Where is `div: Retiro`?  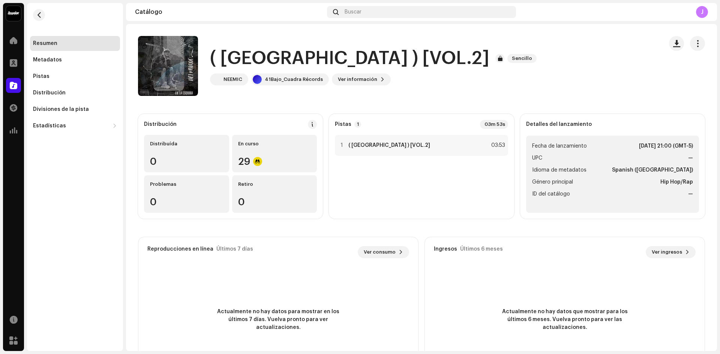
div: Retiro is located at coordinates (274, 184).